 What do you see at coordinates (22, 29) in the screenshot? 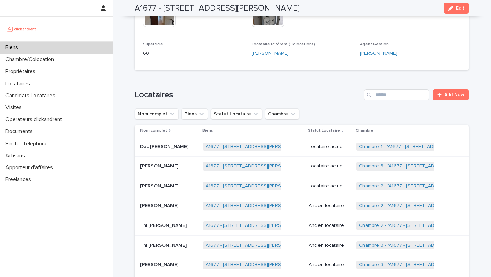
I see `img: UCB0brd3T0yccxBKYDjQ` at bounding box center [22, 29].